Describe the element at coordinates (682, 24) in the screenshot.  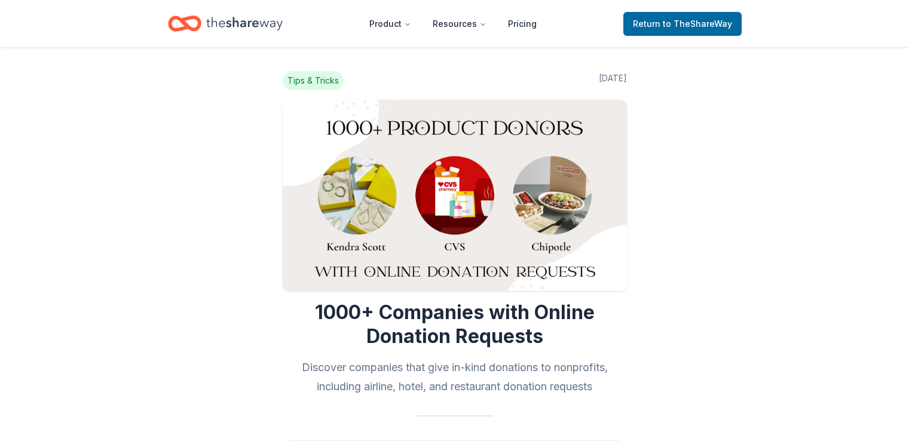
I see `span: Return` at that location.